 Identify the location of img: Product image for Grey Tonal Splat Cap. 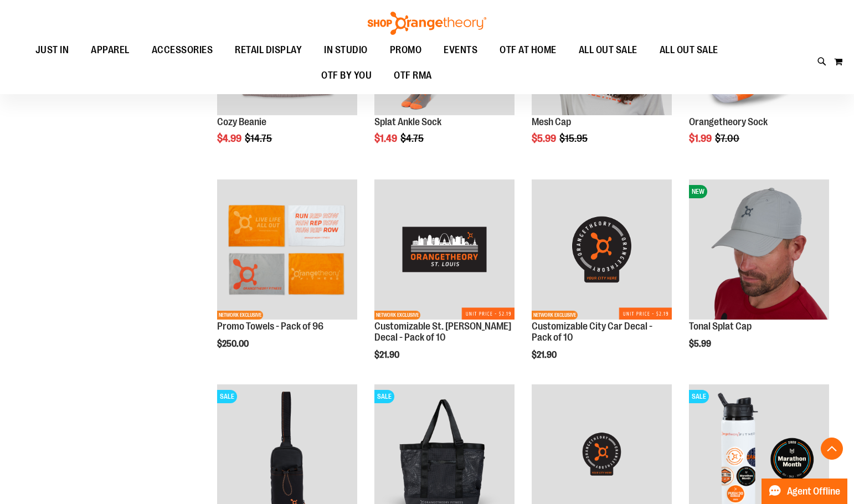
(759, 249).